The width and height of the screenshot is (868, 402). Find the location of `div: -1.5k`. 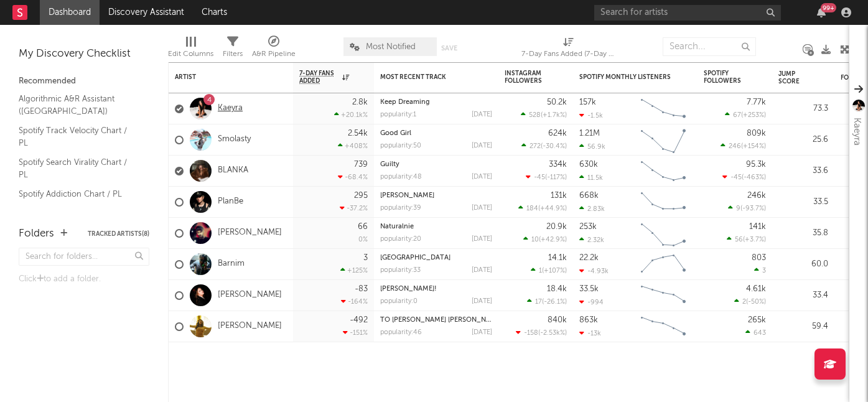

div: -1.5k is located at coordinates (591, 115).